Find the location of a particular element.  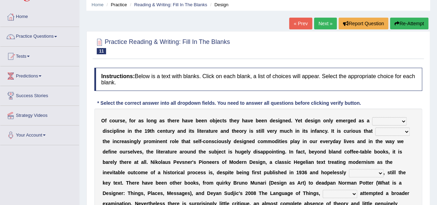

div: * Select the correct answer into all dropdown fields. You need to answer all questions before cli... is located at coordinates (229, 103).